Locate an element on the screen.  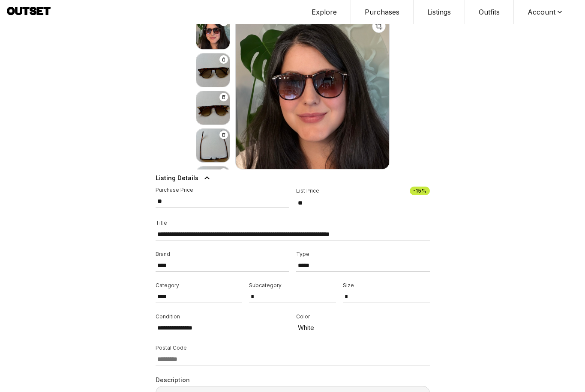
p: Purchase Price is located at coordinates (222, 190).